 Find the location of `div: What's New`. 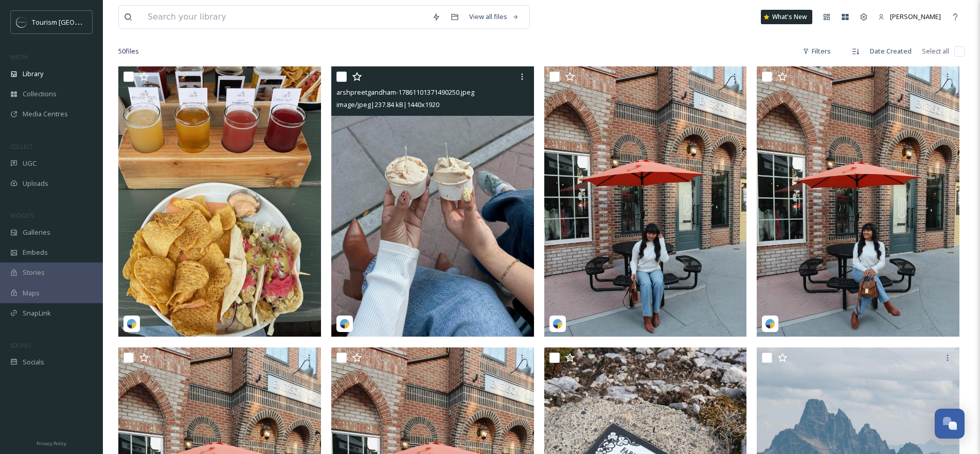

div: What's New is located at coordinates (787, 17).